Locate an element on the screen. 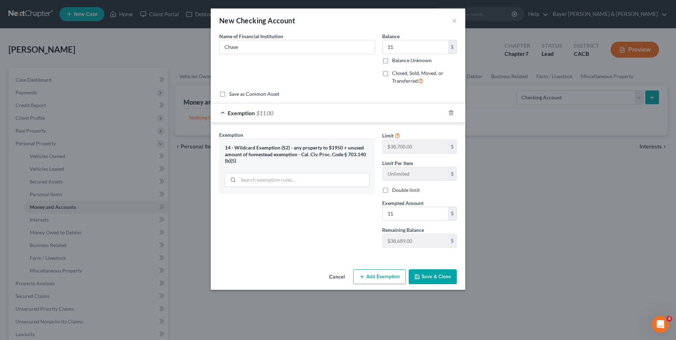 Image resolution: width=676 pixels, height=340 pixels. span: Exempted Amount is located at coordinates (403, 203).